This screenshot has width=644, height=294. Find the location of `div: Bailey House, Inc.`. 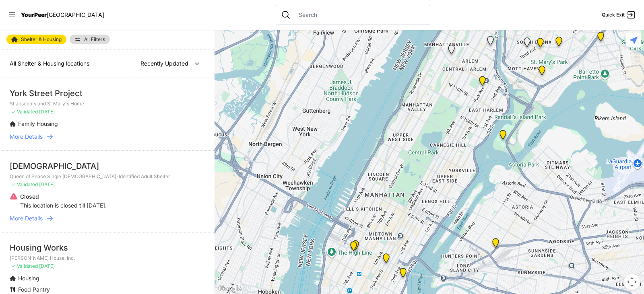

div: Bailey House, Inc. is located at coordinates (482, 82).